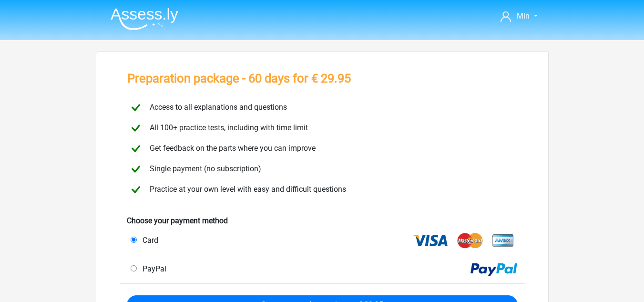  I want to click on span: Card, so click(148, 240).